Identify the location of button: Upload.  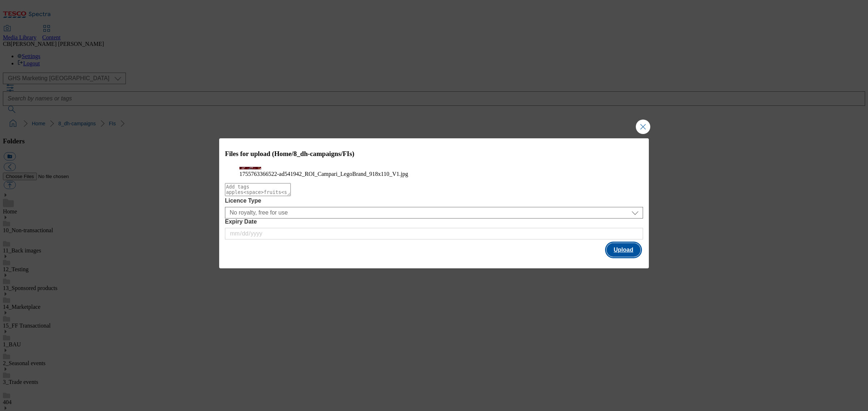
(623, 250).